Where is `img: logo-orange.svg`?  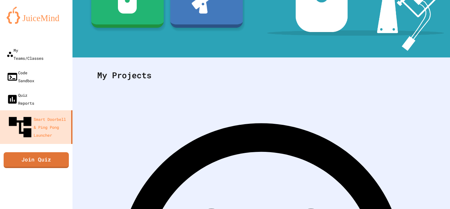 img: logo-orange.svg is located at coordinates (36, 15).